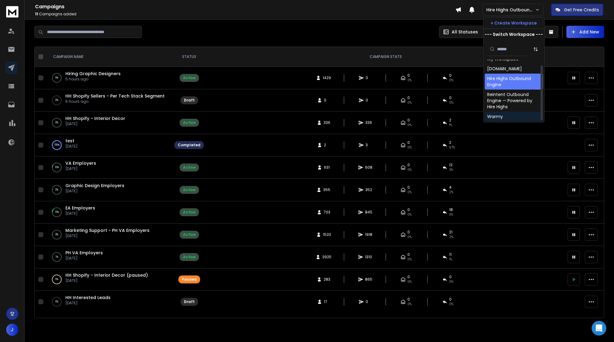 The image size is (614, 342). I want to click on span: 336, so click(369, 123).